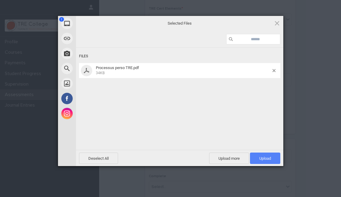 The width and height of the screenshot is (341, 197). I want to click on div: Files, so click(180, 56).